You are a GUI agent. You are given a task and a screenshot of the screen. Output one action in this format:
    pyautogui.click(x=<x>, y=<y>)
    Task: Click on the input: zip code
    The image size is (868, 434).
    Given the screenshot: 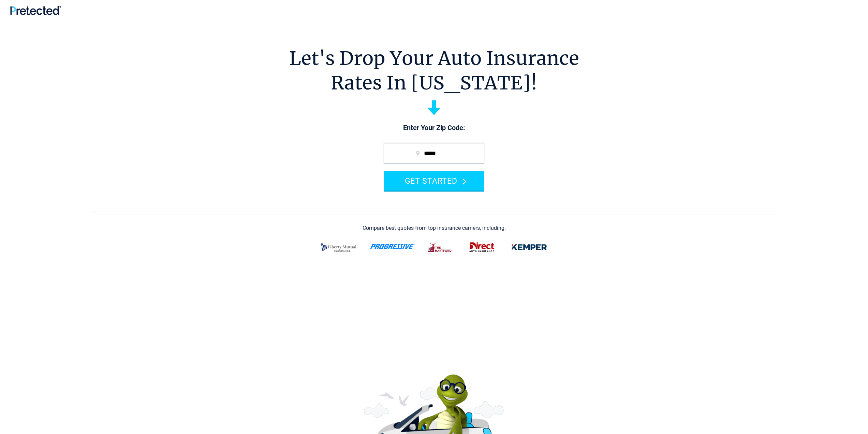 What is the action you would take?
    pyautogui.click(x=434, y=154)
    